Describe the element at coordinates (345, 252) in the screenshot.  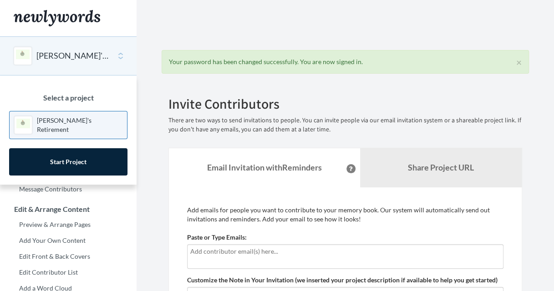
I see `input: Add contributor email(s) here...` at that location.